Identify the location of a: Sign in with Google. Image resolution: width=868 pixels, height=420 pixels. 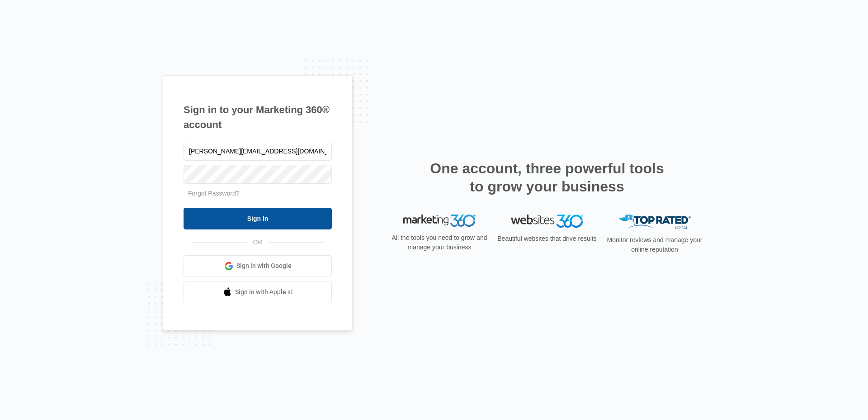
(258, 266).